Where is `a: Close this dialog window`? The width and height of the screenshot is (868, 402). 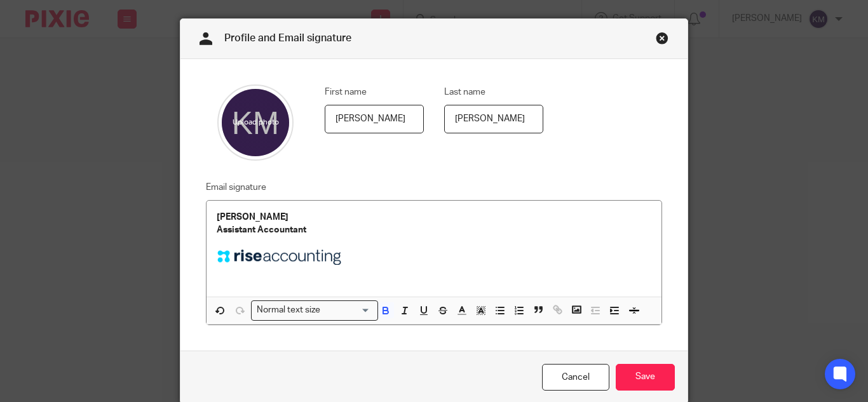
a: Close this dialog window is located at coordinates (662, 40).